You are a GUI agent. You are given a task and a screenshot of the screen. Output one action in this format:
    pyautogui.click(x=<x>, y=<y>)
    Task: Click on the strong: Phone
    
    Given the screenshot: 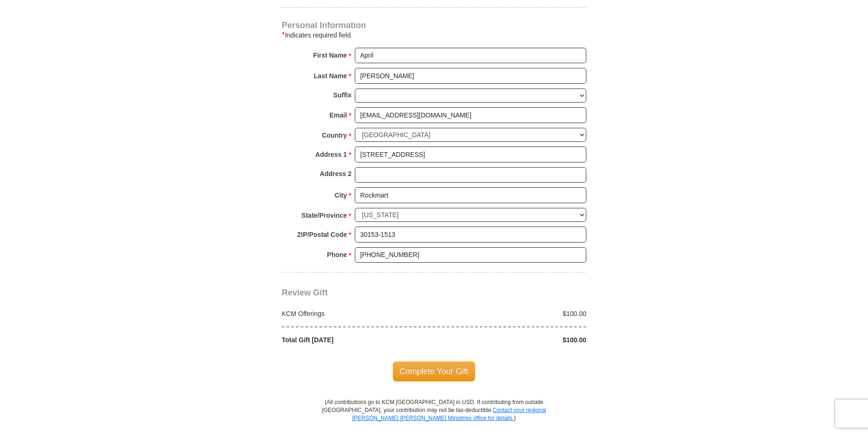 What is the action you would take?
    pyautogui.click(x=336, y=254)
    